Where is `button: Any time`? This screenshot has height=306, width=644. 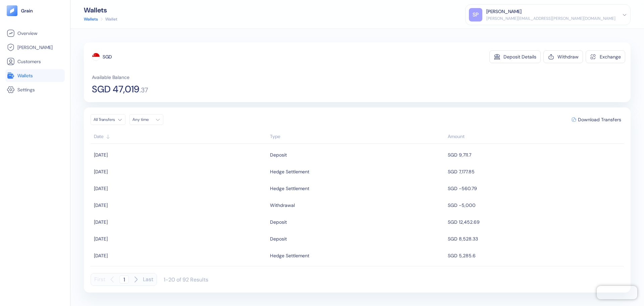
button: Any time is located at coordinates (146, 120).